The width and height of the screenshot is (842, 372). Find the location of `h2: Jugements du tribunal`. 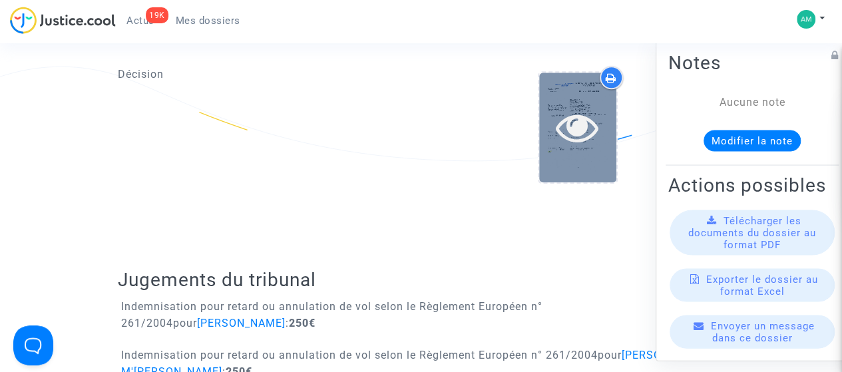

h2: Jugements du tribunal is located at coordinates (421, 280).